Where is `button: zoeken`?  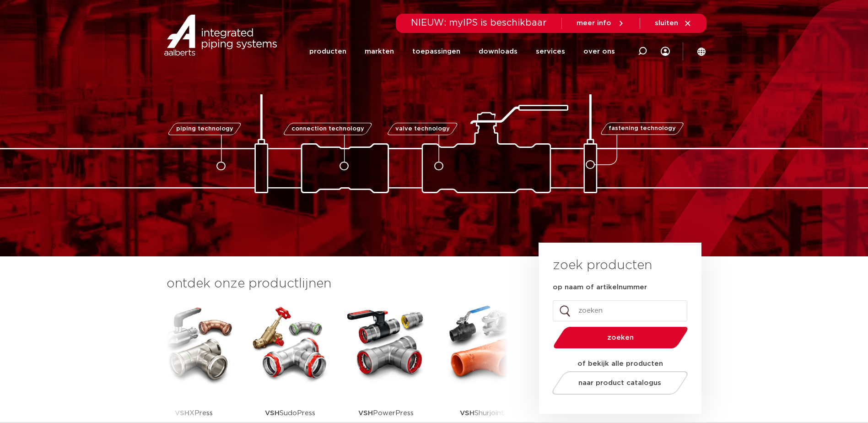
button: zoeken is located at coordinates (621, 337).